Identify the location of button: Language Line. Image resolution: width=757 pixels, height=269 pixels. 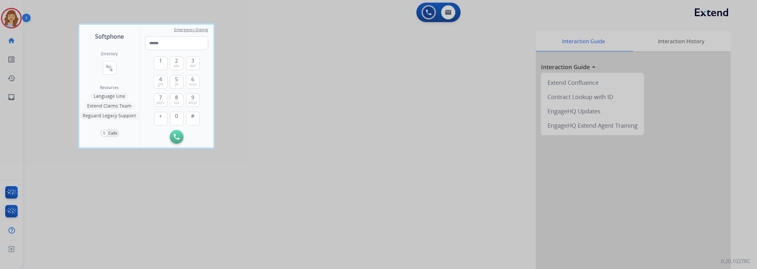
(109, 96).